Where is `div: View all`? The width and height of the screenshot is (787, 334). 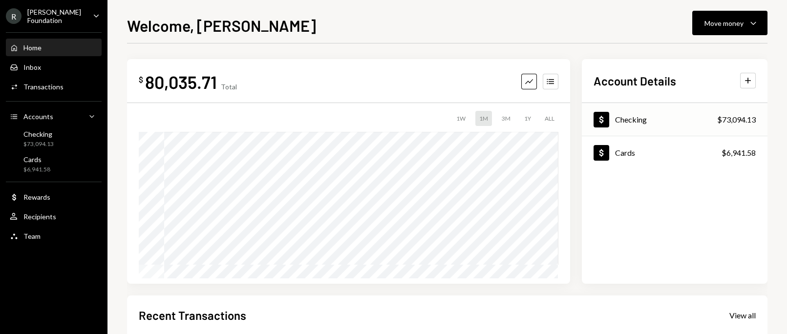 div: View all is located at coordinates (743, 316).